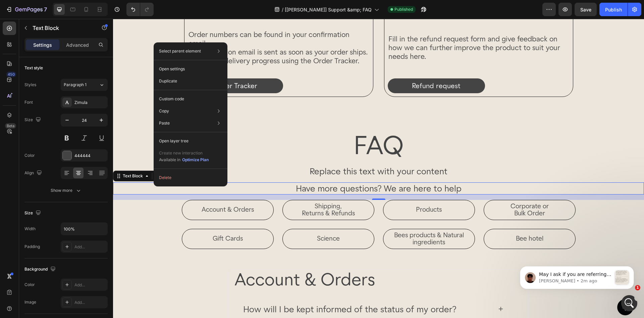 The height and width of the screenshot is (318, 644). Describe the element at coordinates (140, 10) in the screenshot. I see `div: Undo/Redo` at that location.